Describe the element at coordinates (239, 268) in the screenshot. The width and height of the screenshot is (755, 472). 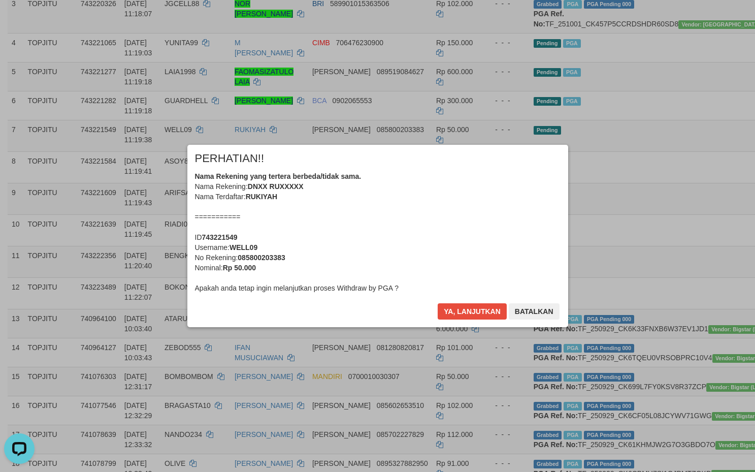
I see `b: Rp 50.000` at that location.